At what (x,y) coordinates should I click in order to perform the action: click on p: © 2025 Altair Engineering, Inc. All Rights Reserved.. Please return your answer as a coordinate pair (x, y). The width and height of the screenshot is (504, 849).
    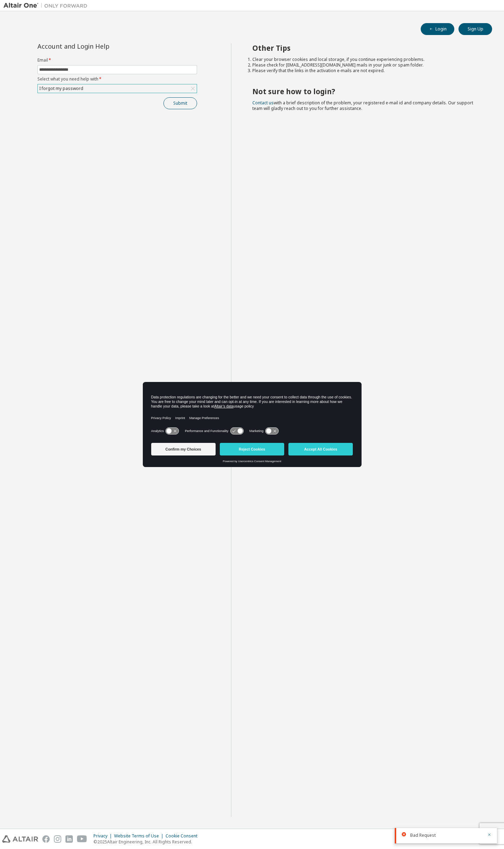
    Looking at the image, I should click on (147, 841).